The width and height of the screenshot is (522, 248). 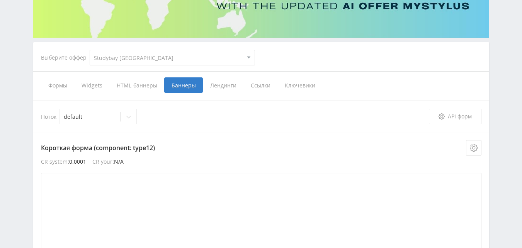 What do you see at coordinates (261, 85) in the screenshot?
I see `span: Ссылки` at bounding box center [261, 85].